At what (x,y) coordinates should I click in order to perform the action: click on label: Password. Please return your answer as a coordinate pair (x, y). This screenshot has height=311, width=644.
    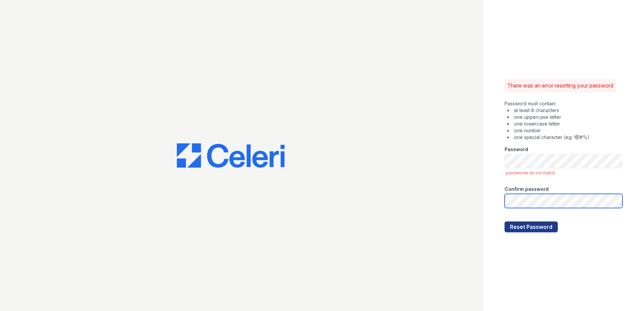
    Looking at the image, I should click on (516, 149).